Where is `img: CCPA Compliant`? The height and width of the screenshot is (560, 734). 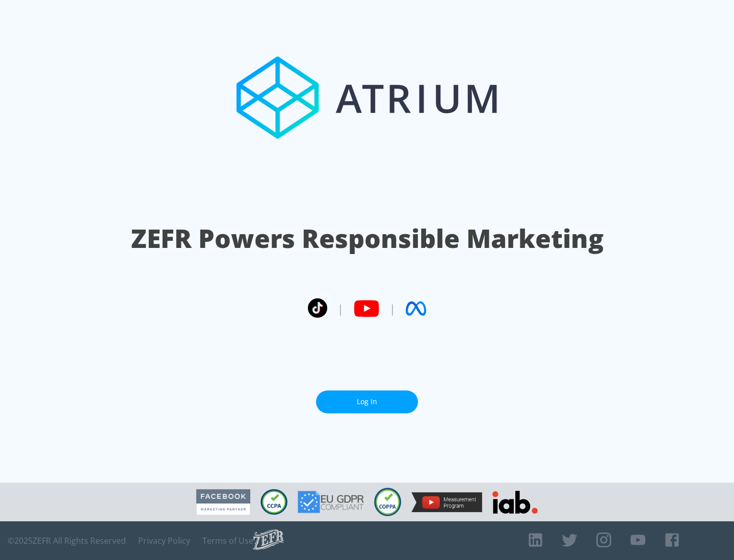 img: CCPA Compliant is located at coordinates (274, 502).